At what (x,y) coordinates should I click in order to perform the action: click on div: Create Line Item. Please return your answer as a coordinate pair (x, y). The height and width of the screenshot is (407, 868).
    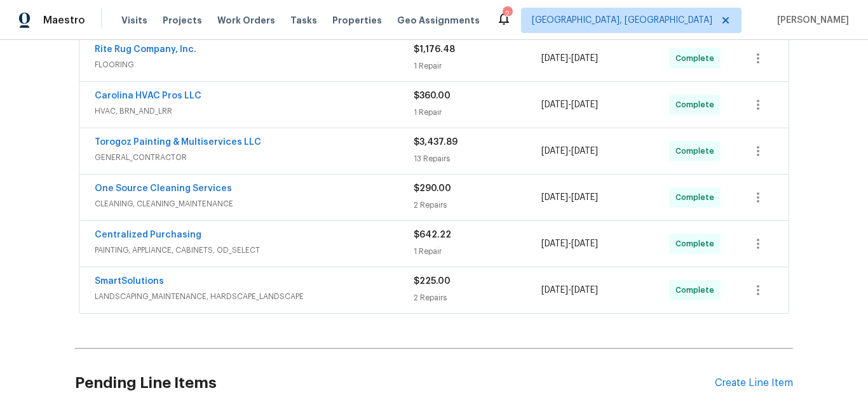
    Looking at the image, I should click on (754, 383).